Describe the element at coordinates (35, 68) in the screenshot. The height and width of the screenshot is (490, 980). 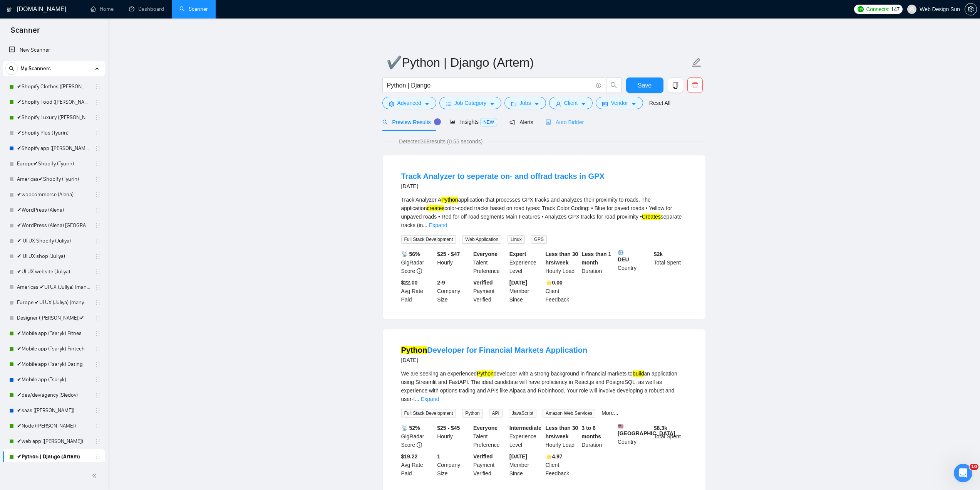
I see `span: My Scanners` at that location.